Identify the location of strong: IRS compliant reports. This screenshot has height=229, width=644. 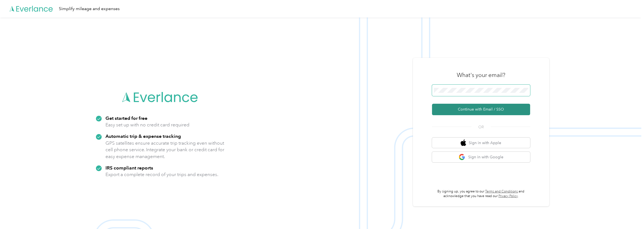
(129, 167).